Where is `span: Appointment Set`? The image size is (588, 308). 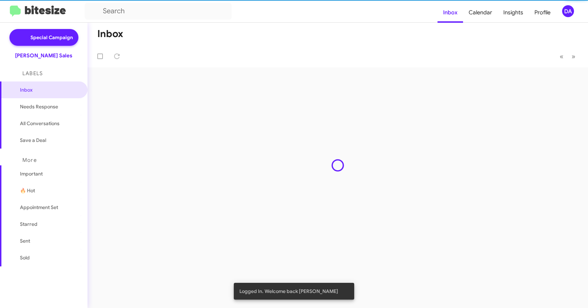 span: Appointment Set is located at coordinates (39, 208).